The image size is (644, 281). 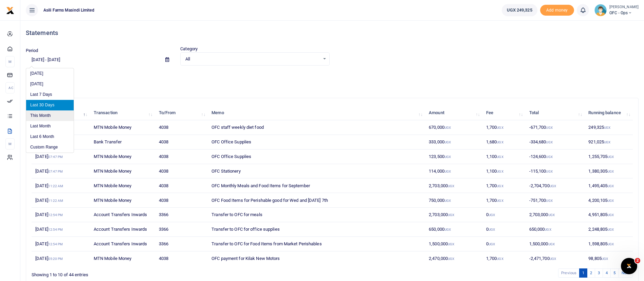 What do you see at coordinates (69, 10) in the screenshot?
I see `span: Asili Farms Masindi Limited` at bounding box center [69, 10].